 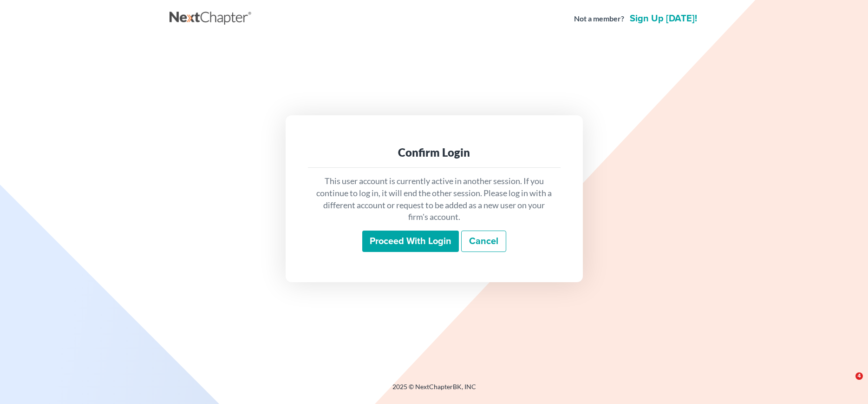 What do you see at coordinates (484, 241) in the screenshot?
I see `a: Cancel` at bounding box center [484, 241].